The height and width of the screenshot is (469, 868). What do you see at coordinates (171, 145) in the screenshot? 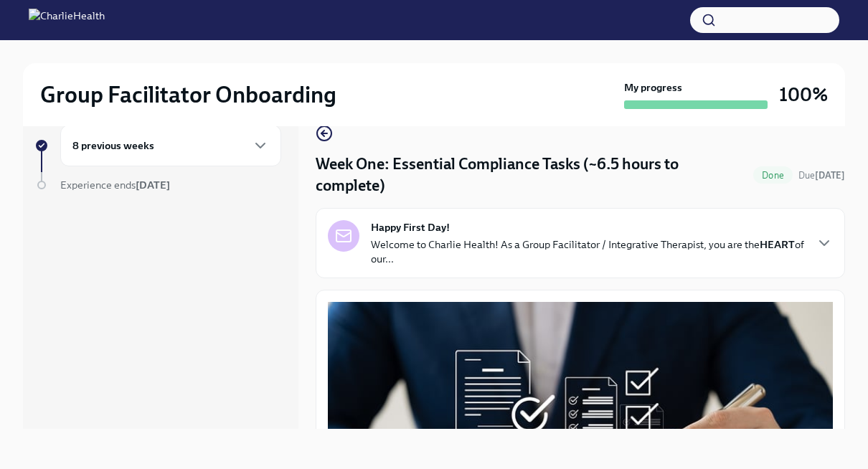
I see `div: 8 previous weeks` at bounding box center [171, 145].